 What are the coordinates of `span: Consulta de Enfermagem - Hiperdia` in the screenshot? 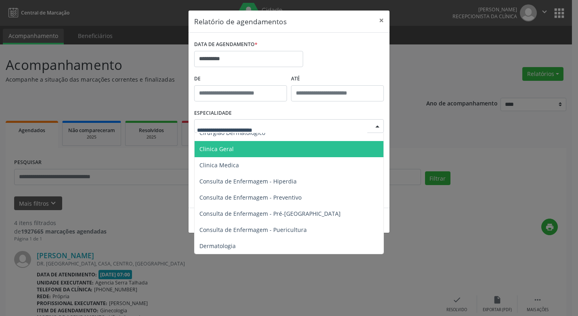 It's located at (248, 181).